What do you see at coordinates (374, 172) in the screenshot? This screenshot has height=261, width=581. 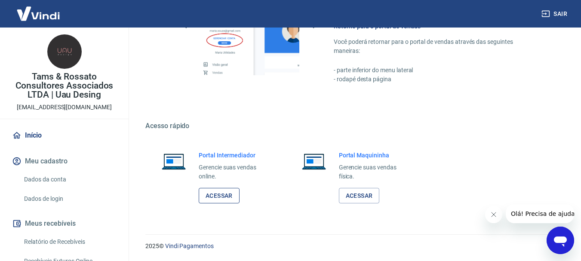 I see `p: Gerencie suas vendas física.` at bounding box center [374, 172].